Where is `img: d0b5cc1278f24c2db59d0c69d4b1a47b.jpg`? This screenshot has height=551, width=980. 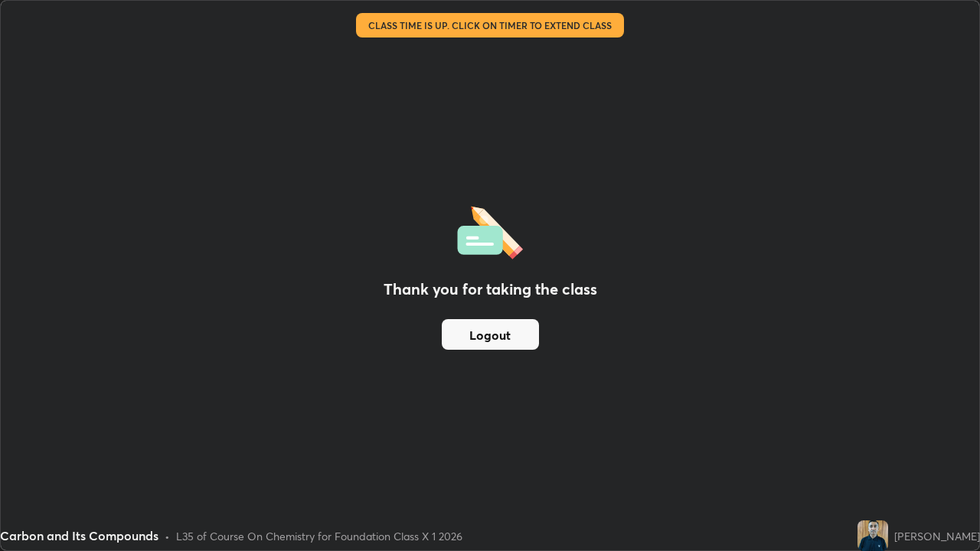 img: d0b5cc1278f24c2db59d0c69d4b1a47b.jpg is located at coordinates (873, 536).